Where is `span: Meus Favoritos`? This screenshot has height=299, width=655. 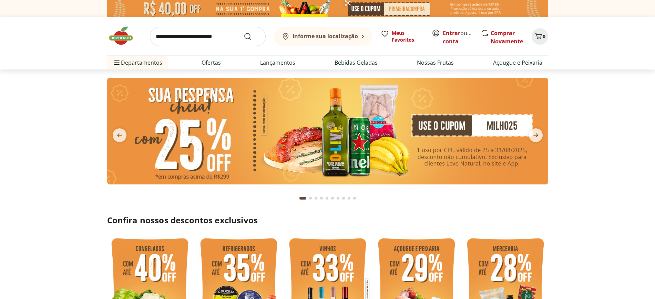
span: Meus Favoritos is located at coordinates (407, 37).